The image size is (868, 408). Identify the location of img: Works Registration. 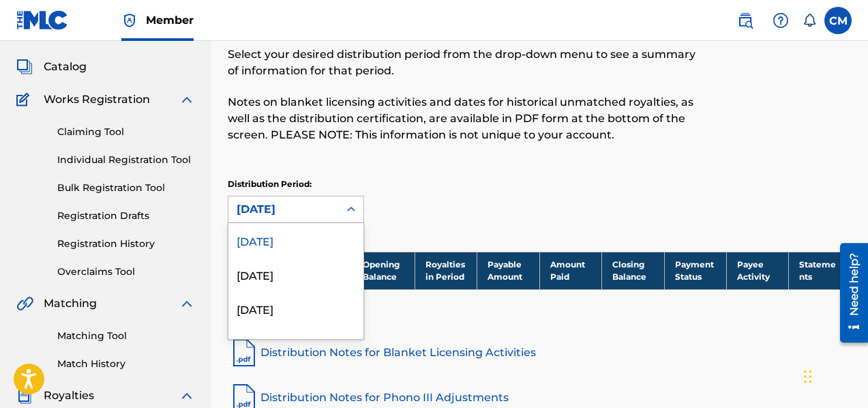
(26, 99).